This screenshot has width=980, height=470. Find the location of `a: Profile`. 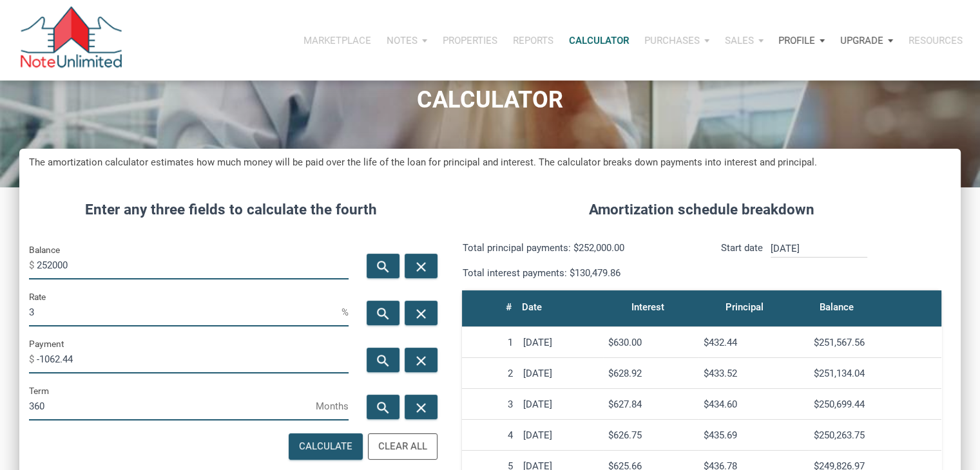

a: Profile is located at coordinates (801, 40).